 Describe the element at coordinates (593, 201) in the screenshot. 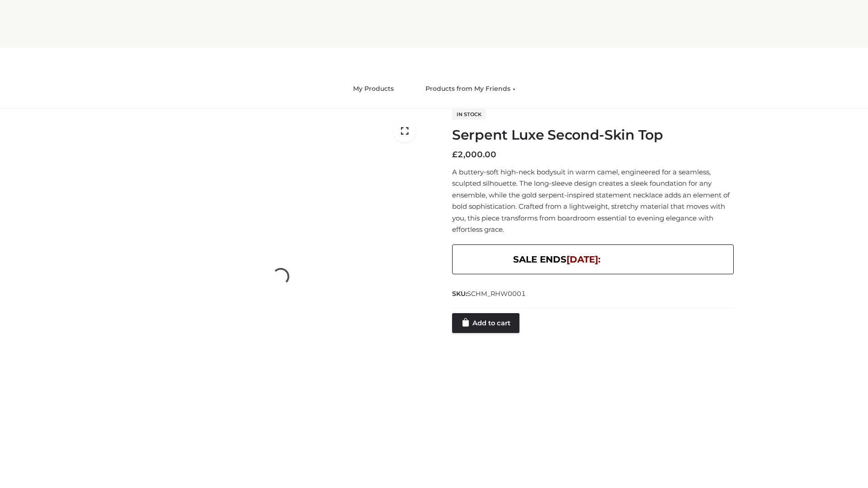

I see `p: A buttery-soft high-neck bodysuit in warm camel, engineered for a seamless, sculpted silhouette. ...` at that location.